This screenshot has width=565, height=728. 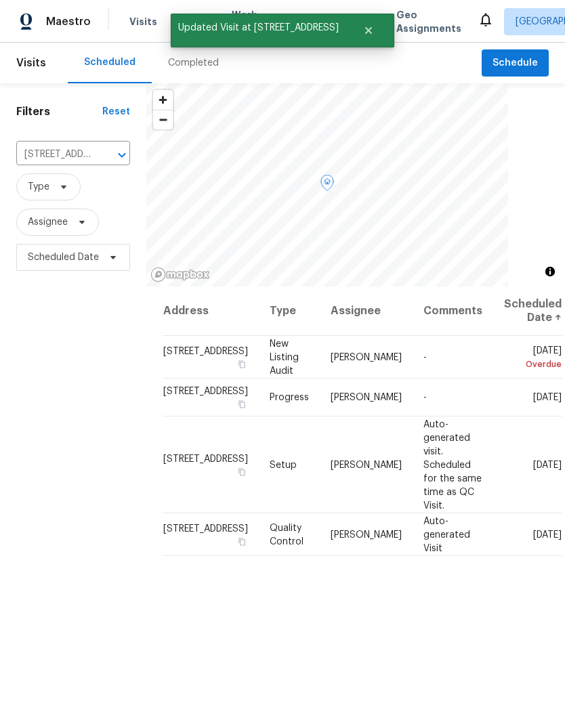 What do you see at coordinates (54, 155) in the screenshot?
I see `input: Search for an address...` at bounding box center [54, 155].